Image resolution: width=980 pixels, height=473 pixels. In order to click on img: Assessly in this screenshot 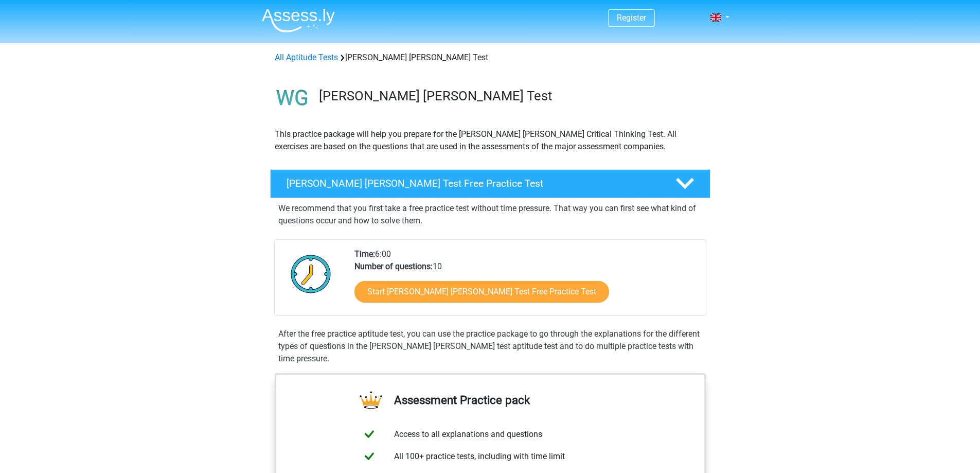, I will do `click(298, 20)`.